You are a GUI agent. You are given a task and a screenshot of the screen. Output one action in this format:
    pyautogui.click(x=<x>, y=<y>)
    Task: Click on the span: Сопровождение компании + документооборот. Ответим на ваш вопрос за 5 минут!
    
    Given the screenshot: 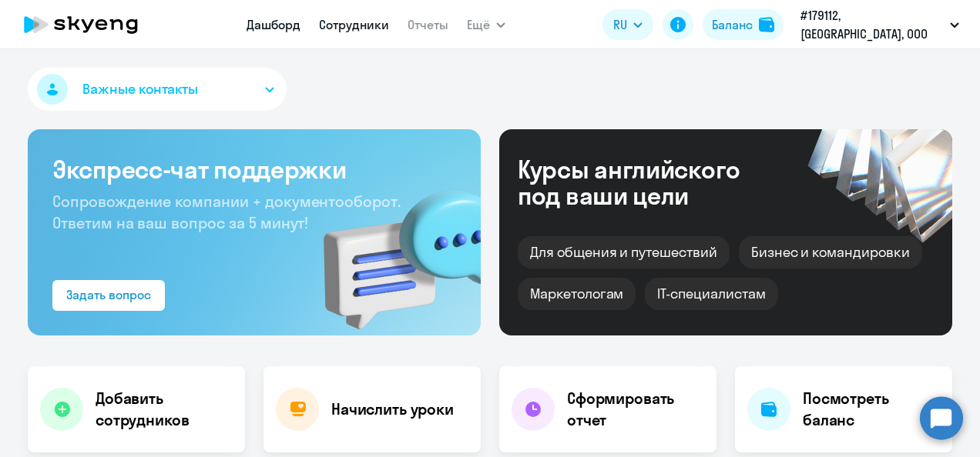 What is the action you would take?
    pyautogui.click(x=227, y=212)
    